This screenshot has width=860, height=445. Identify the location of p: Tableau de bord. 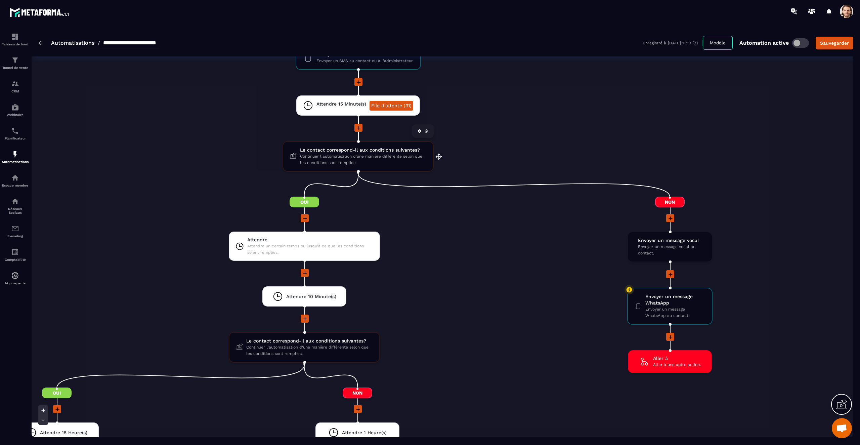
(15, 44).